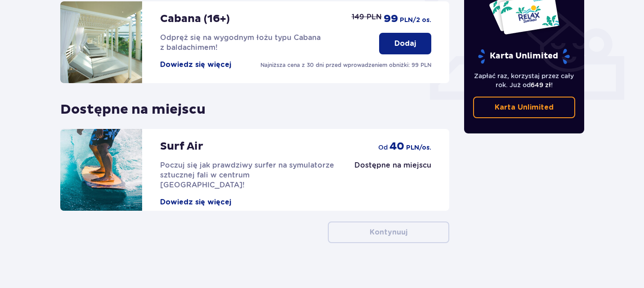 This screenshot has height=288, width=644. What do you see at coordinates (366, 17) in the screenshot?
I see `p: 149 PLN` at bounding box center [366, 17].